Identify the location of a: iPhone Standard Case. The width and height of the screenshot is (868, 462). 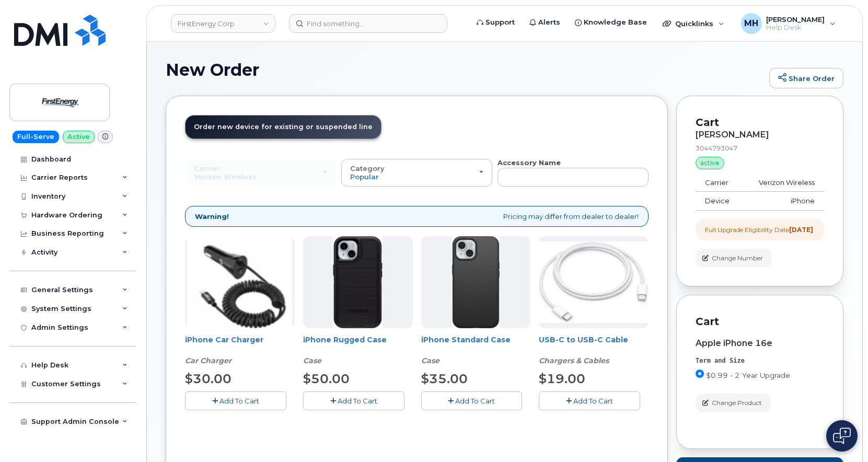
(466, 340).